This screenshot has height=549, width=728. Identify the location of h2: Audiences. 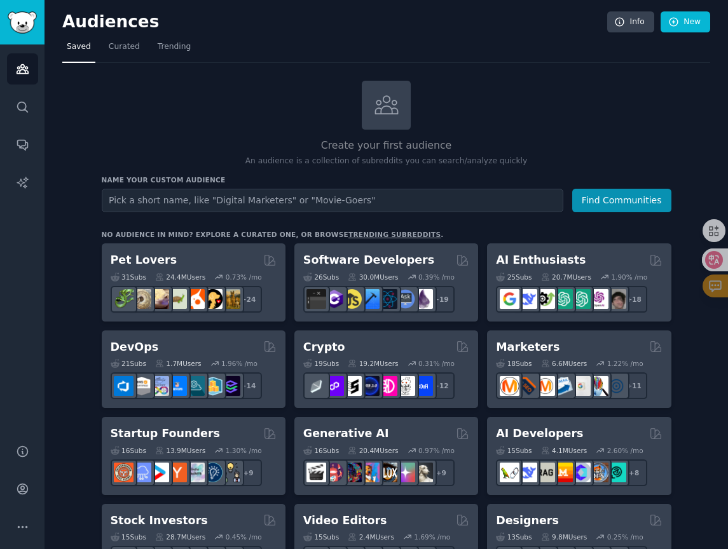
(334, 22).